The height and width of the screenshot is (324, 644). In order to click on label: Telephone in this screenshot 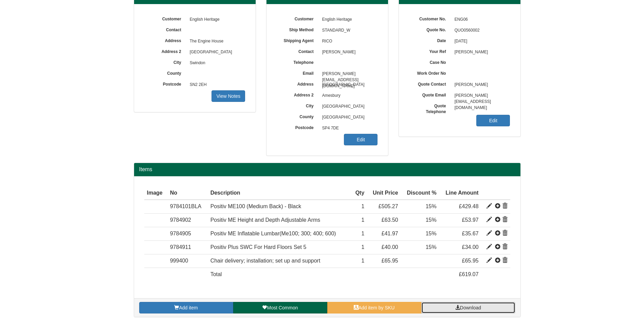, I will do `click(298, 61)`.